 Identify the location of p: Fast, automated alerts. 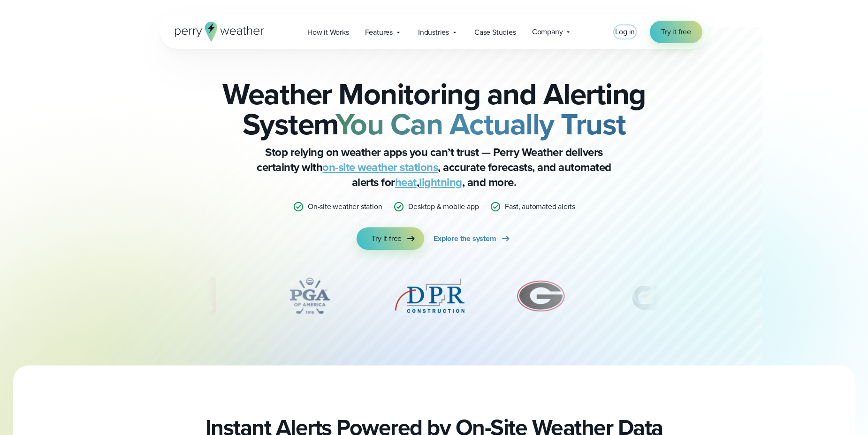
(540, 207).